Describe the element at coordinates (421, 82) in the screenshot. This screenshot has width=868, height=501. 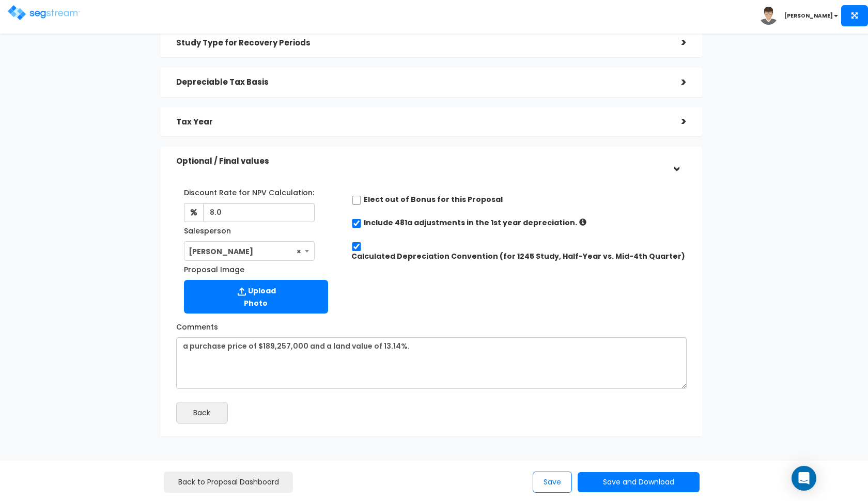
I see `h5: Depreciable Tax Basis` at that location.